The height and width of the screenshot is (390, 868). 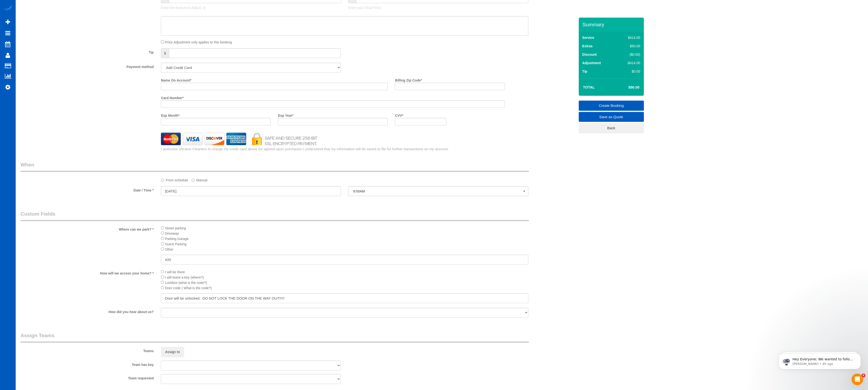 What do you see at coordinates (239, 139) in the screenshot?
I see `img: credit cards` at bounding box center [239, 139].